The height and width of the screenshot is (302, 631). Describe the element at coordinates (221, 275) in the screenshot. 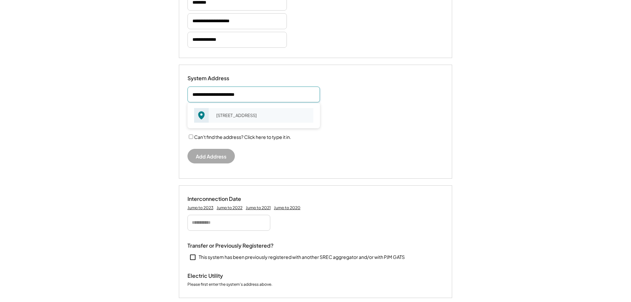

I see `div: Electric Utility` at that location.